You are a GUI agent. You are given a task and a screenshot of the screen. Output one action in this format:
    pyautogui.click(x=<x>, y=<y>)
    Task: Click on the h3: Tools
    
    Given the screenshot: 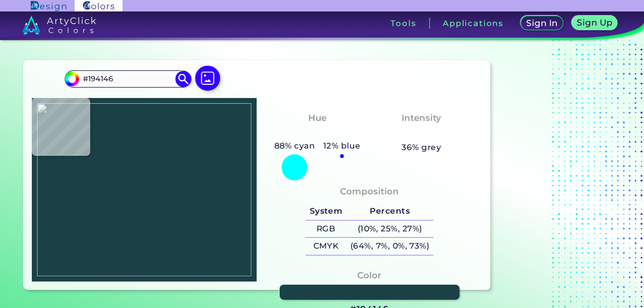 What is the action you would take?
    pyautogui.click(x=403, y=23)
    